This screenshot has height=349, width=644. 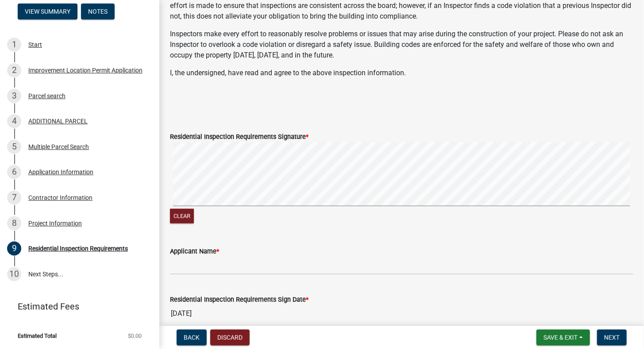 I want to click on div: Parcel search, so click(x=47, y=96).